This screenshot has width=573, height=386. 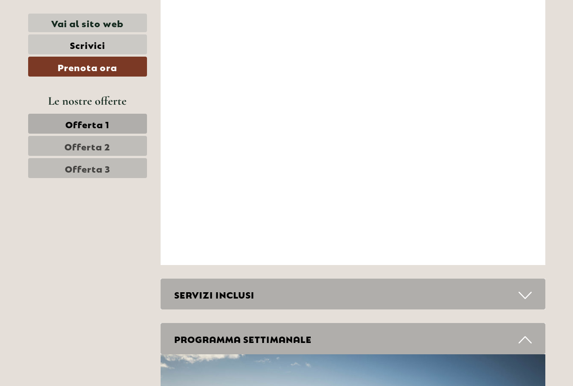 What do you see at coordinates (87, 124) in the screenshot?
I see `span: Offerta 1` at bounding box center [87, 124].